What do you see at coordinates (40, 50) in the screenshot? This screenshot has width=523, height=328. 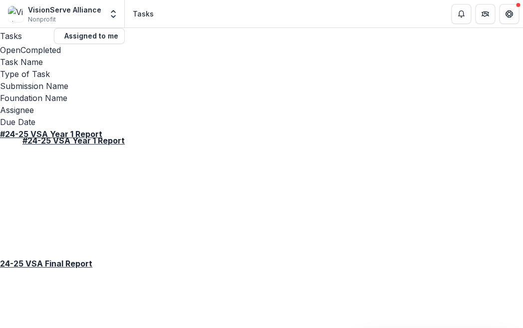 I see `button: Completed` at bounding box center [40, 50].